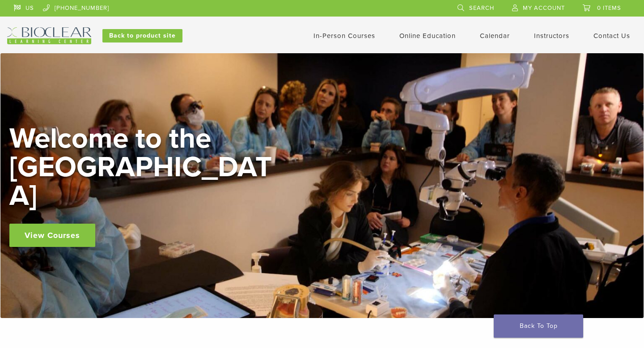 The width and height of the screenshot is (644, 348). Describe the element at coordinates (494, 36) in the screenshot. I see `a: Calendar` at that location.